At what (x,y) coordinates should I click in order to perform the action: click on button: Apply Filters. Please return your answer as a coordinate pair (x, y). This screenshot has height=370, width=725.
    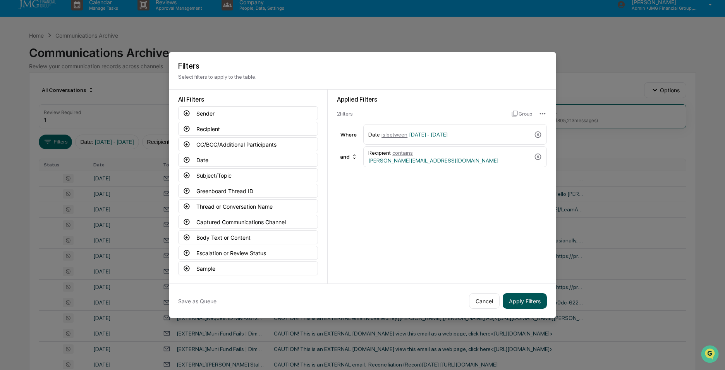
    Looking at the image, I should click on (525, 301).